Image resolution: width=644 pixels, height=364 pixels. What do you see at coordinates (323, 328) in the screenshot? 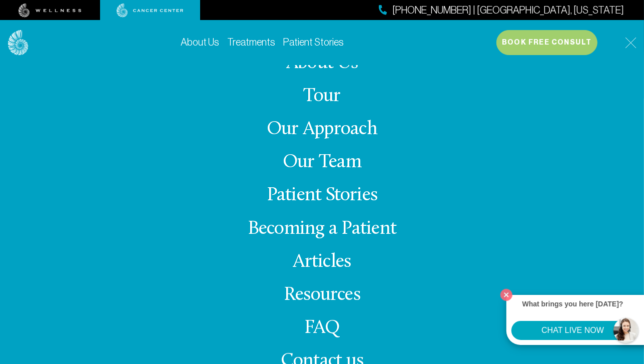
I see `a: FAQ` at bounding box center [323, 328].